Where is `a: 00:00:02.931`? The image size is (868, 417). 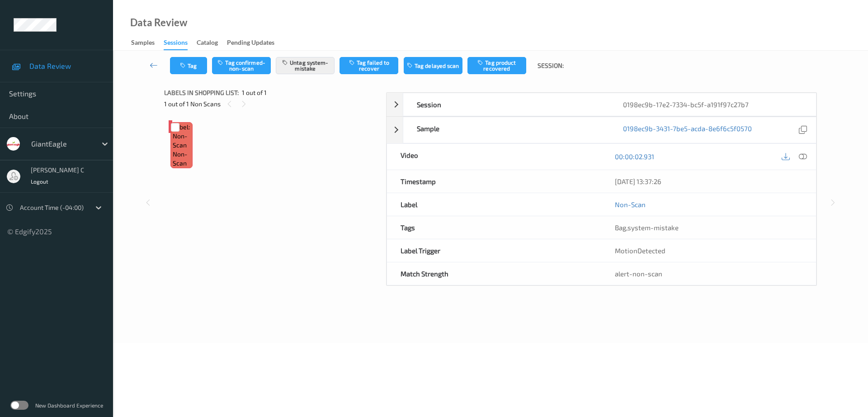 a: 00:00:02.931 is located at coordinates (634, 156).